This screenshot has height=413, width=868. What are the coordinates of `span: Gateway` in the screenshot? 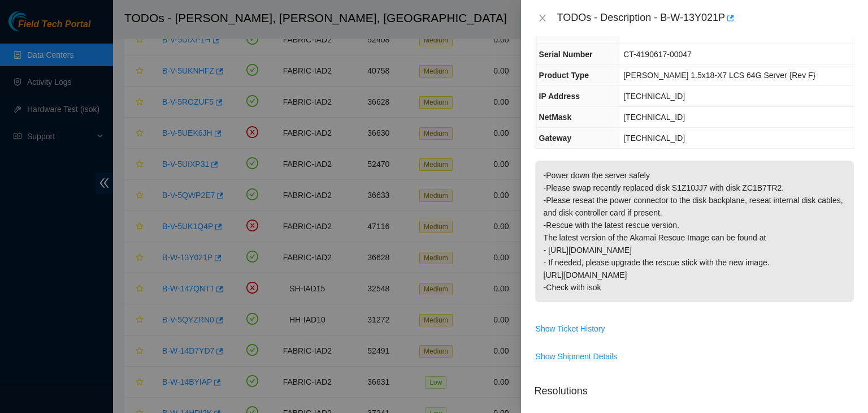 It's located at (556, 138).